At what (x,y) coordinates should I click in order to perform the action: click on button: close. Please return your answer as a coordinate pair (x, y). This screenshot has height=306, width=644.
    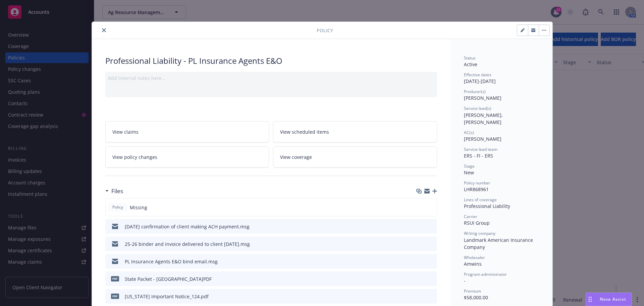
    Looking at the image, I should click on (104, 30).